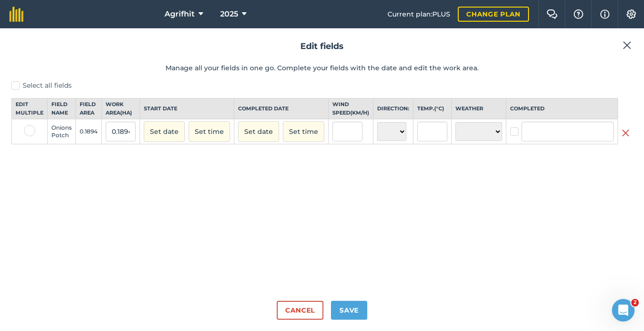 This screenshot has height=331, width=644. What do you see at coordinates (17, 14) in the screenshot?
I see `img: fieldmargin Logo` at bounding box center [17, 14].